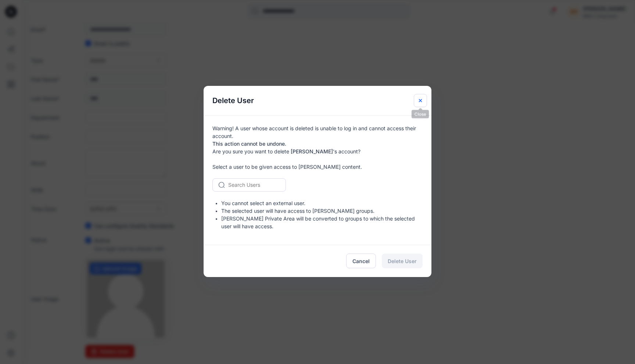  What do you see at coordinates (233, 101) in the screenshot?
I see `h5: Delete User` at bounding box center [233, 101].